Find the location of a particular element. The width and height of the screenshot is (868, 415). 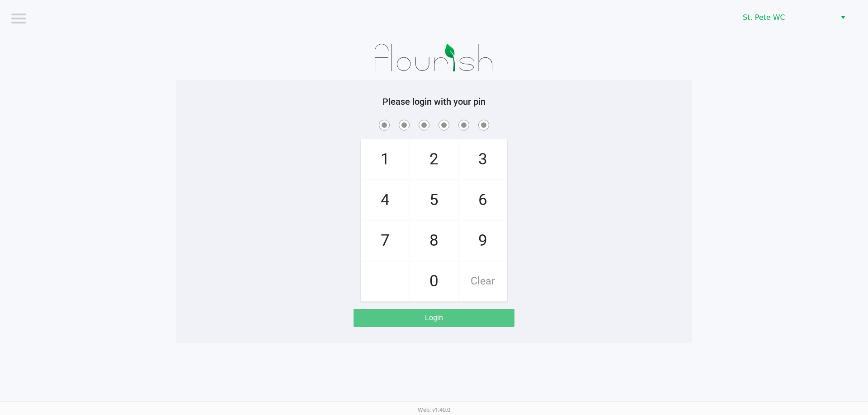

span: 4 is located at coordinates (385, 200).